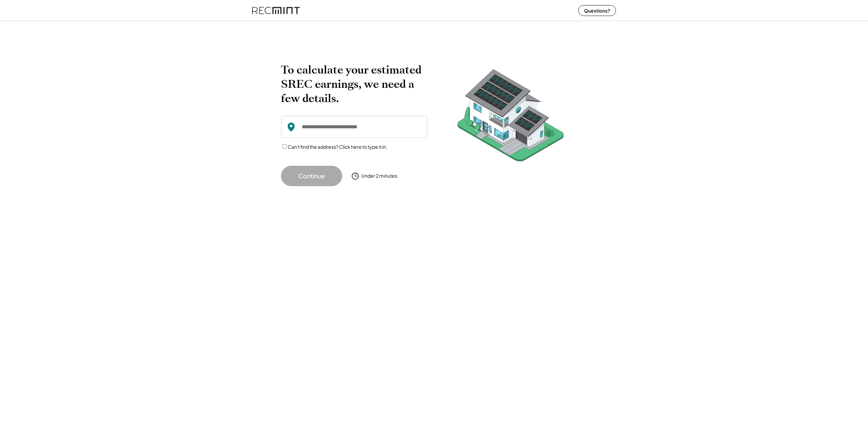 This screenshot has height=437, width=868. Describe the element at coordinates (276, 10) in the screenshot. I see `img: recmint-logotype%403x%20%281%29.jpeg` at that location.